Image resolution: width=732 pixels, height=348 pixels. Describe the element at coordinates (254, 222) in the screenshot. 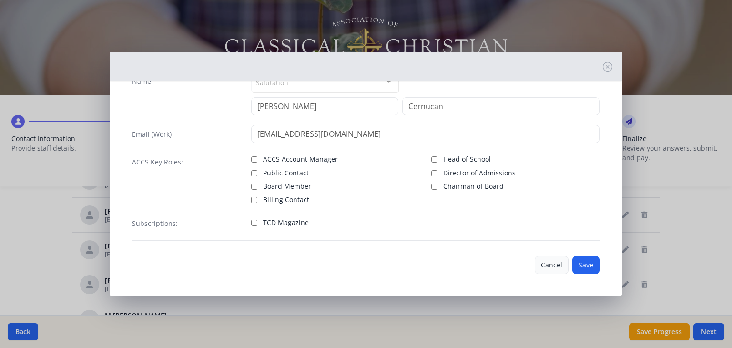

I see `input: TCD Magazine` at that location.